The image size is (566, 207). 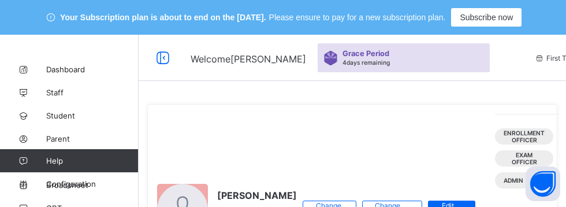 I want to click on span: Enrollment Officer, so click(x=524, y=136).